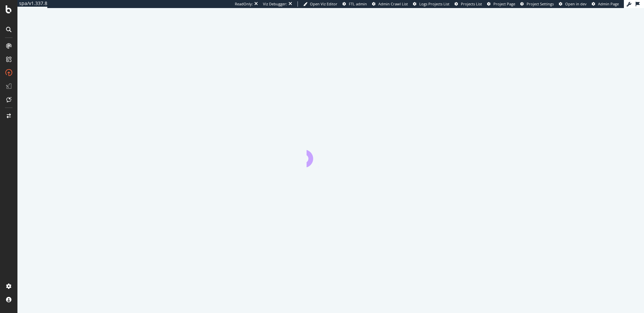 This screenshot has width=644, height=313. What do you see at coordinates (472, 4) in the screenshot?
I see `span: Projects List` at bounding box center [472, 4].